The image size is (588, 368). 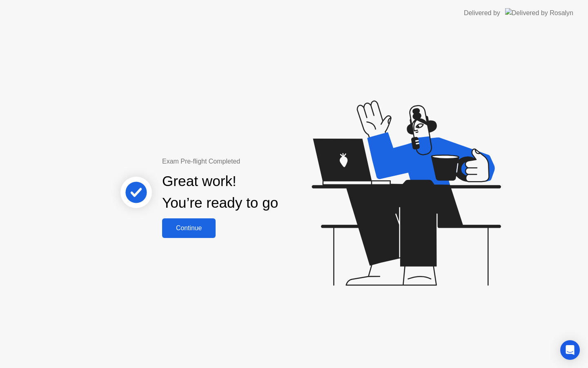 What do you see at coordinates (570, 350) in the screenshot?
I see `div: Open Intercom Messenger` at bounding box center [570, 350].